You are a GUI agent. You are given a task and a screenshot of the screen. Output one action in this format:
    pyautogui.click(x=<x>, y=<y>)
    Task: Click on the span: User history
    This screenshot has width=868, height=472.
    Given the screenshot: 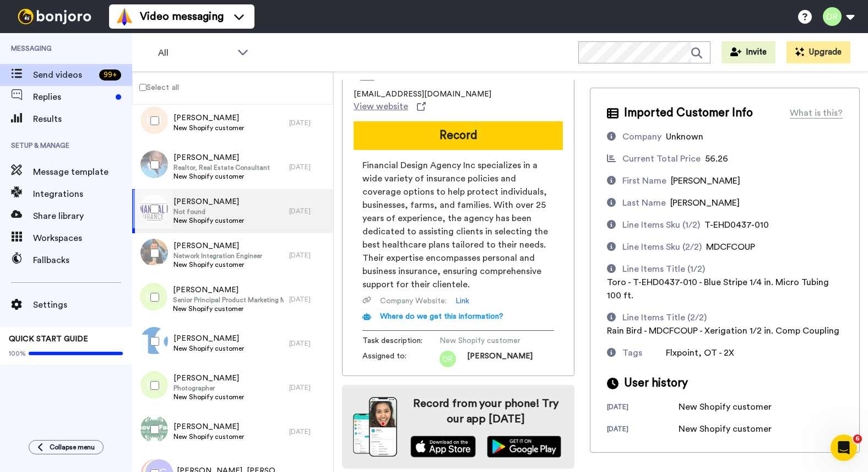 What is the action you would take?
    pyautogui.click(x=656, y=383)
    